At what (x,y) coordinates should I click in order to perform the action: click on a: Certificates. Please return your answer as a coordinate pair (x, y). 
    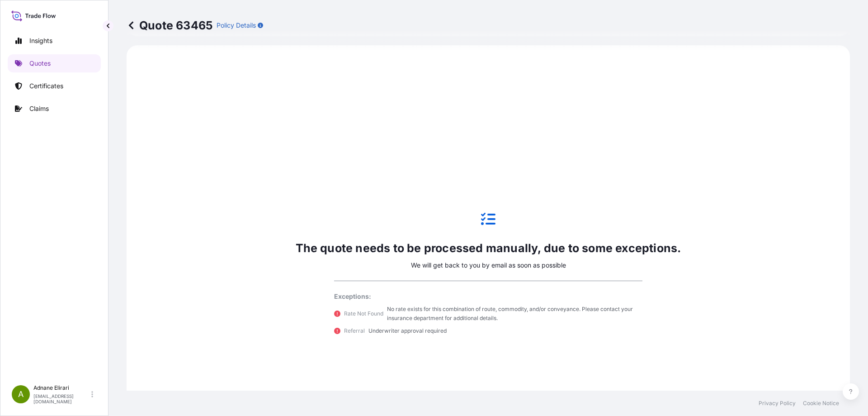
    Looking at the image, I should click on (54, 86).